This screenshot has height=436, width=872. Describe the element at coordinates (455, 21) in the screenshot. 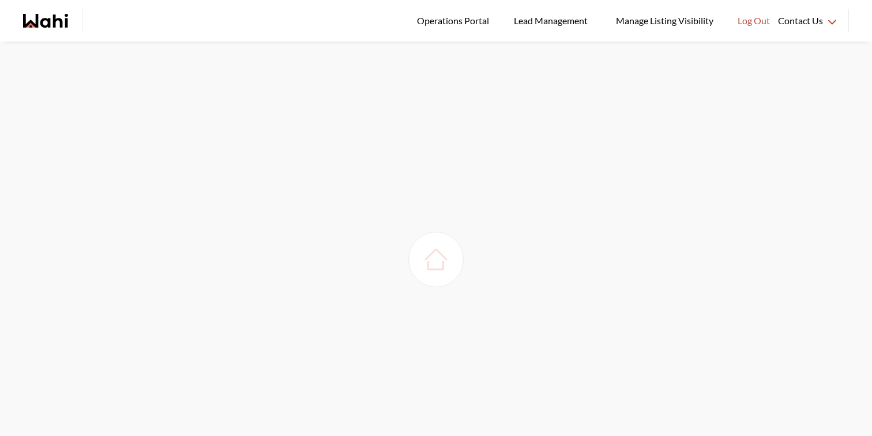

I see `span: Operations Portal` at that location.